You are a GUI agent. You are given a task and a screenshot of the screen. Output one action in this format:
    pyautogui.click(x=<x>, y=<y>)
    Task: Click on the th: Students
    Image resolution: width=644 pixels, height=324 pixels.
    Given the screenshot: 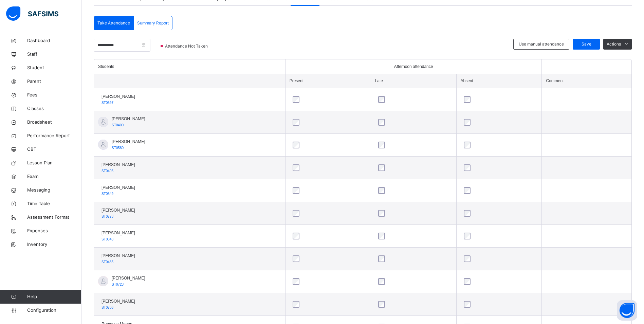 What is the action you would take?
    pyautogui.click(x=190, y=67)
    